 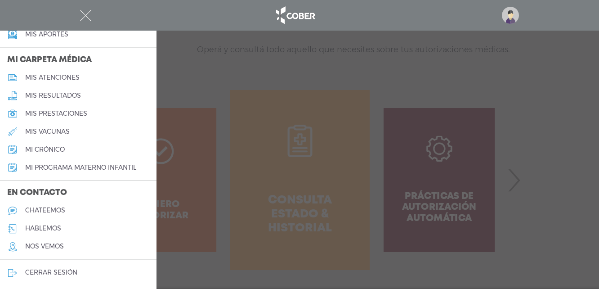 I want to click on img: profile-placeholder.svg, so click(x=510, y=15).